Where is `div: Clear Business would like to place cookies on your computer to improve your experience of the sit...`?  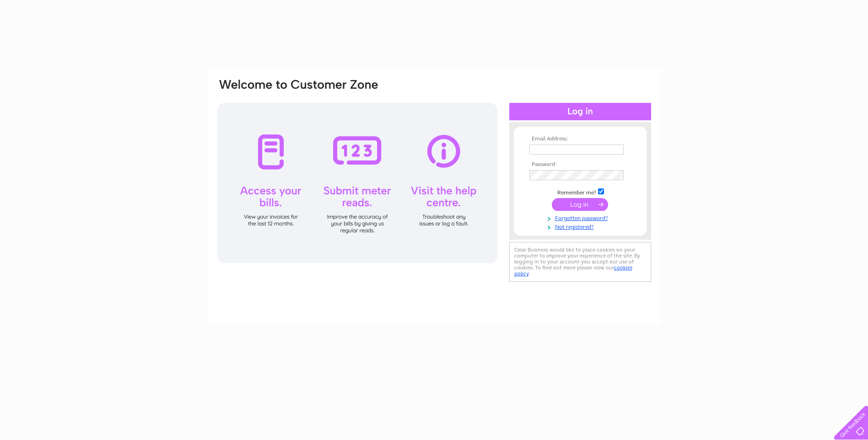
div: Clear Business would like to place cookies on your computer to improve your experience of the sit... is located at coordinates (580, 261).